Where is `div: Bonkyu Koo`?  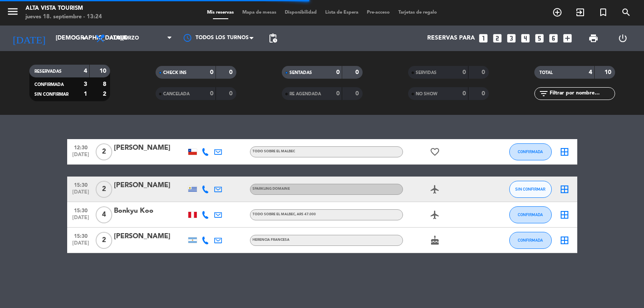
div: Bonkyu Koo is located at coordinates (150, 211).